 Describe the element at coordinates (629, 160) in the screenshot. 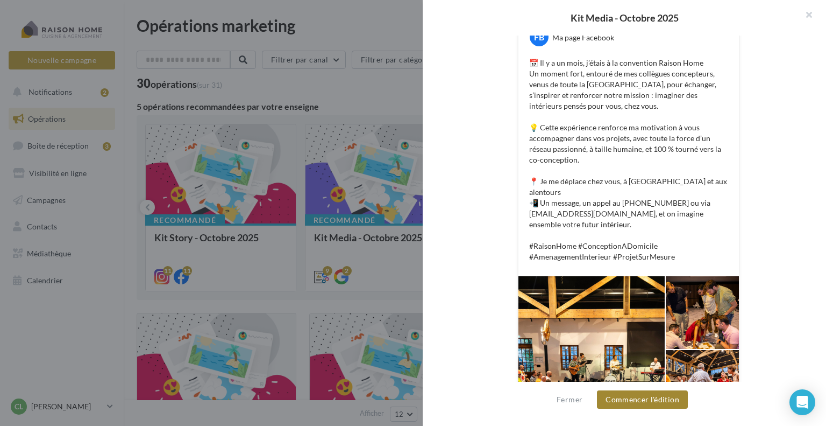

I see `p: 📅 Il y a un mois, j’étais à la convention Raison Home Un moment fort, entouré de mes collègues co...` at that location.